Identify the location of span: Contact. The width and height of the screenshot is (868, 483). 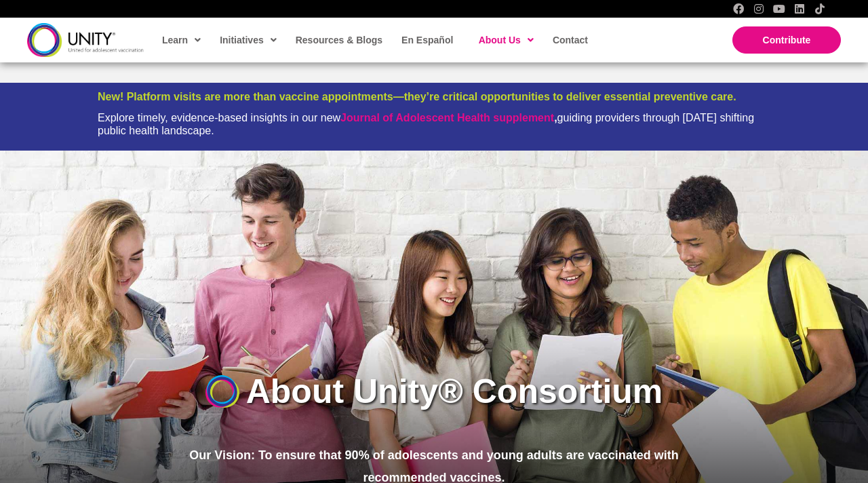
(570, 40).